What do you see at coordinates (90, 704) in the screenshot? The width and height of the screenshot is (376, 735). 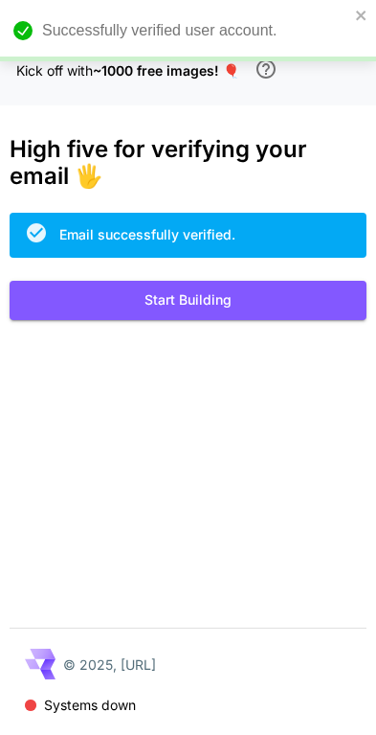 I see `p: Systems down` at bounding box center [90, 704].